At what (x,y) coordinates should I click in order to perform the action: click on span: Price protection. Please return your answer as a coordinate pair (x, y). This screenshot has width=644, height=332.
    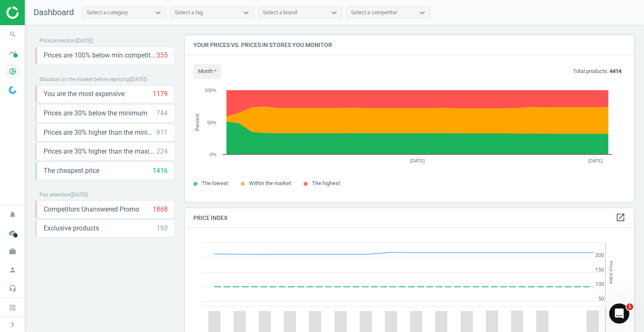
    Looking at the image, I should click on (57, 41).